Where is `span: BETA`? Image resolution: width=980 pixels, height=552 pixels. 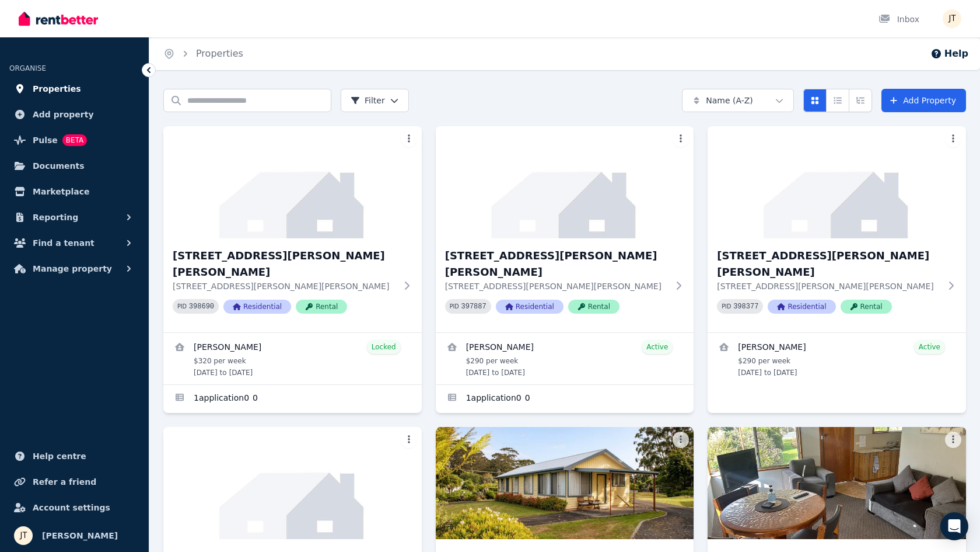 span: BETA is located at coordinates (74, 140).